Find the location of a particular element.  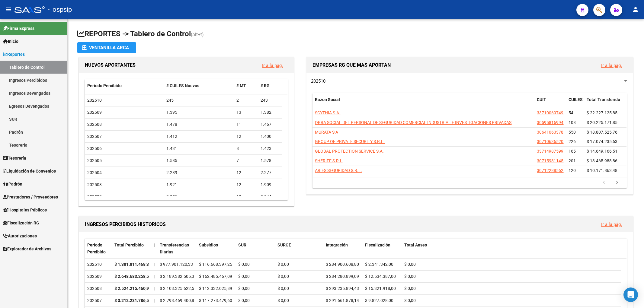

span: 30641063378 is located at coordinates (550, 132).